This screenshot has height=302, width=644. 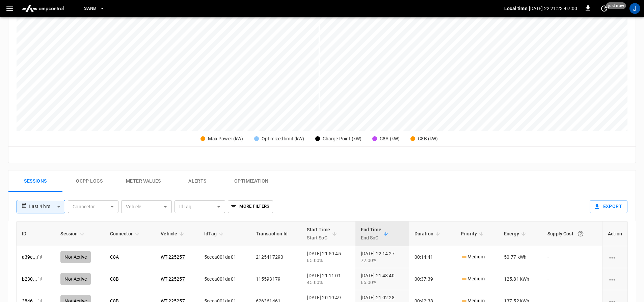 I want to click on div: Last 4 hrs, so click(x=47, y=206).